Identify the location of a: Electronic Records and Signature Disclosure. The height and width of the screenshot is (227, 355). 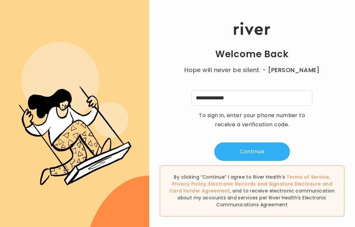
(265, 184).